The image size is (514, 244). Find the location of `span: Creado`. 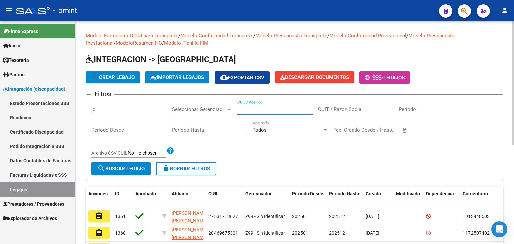

span: Creado is located at coordinates (373, 194).